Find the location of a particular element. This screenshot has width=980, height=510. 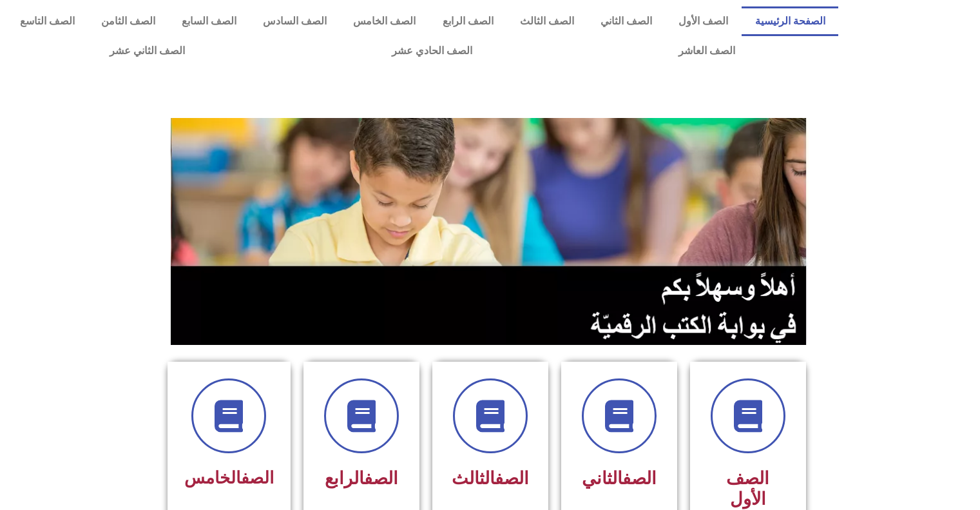

span: الثاني is located at coordinates (619, 478).